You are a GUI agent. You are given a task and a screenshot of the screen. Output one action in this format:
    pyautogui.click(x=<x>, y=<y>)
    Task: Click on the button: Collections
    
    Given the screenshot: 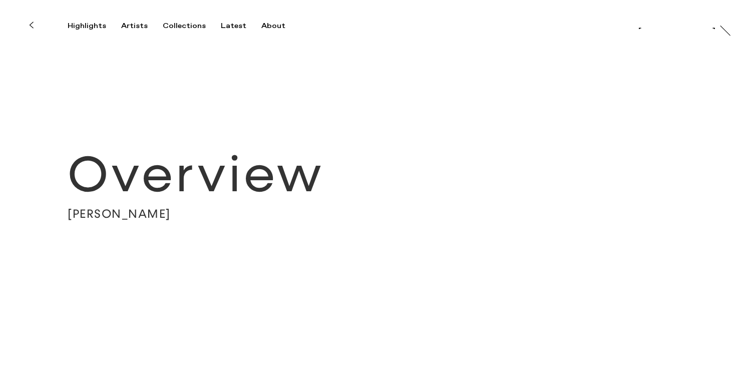 What is the action you would take?
    pyautogui.click(x=192, y=26)
    